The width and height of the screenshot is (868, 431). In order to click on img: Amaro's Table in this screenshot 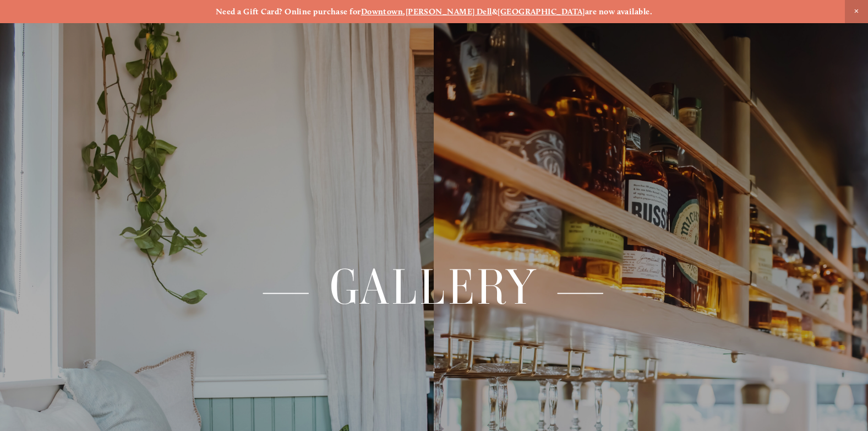, I will do `click(53, 53)`.